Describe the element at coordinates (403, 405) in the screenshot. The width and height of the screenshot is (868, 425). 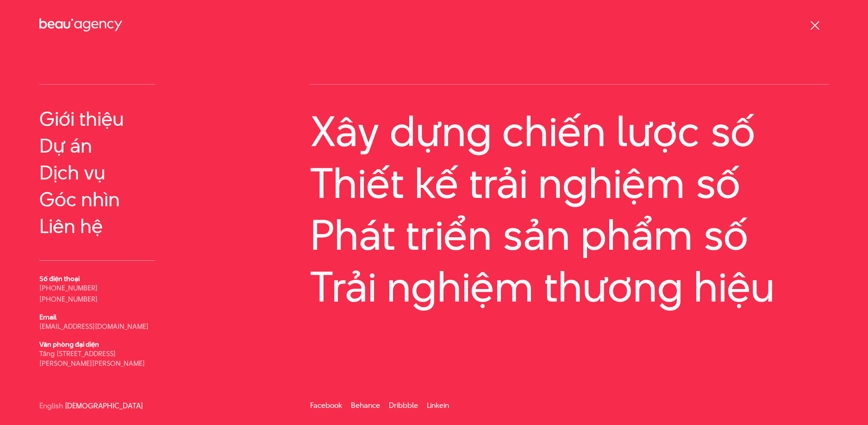
I see `a: Dribbble` at that location.